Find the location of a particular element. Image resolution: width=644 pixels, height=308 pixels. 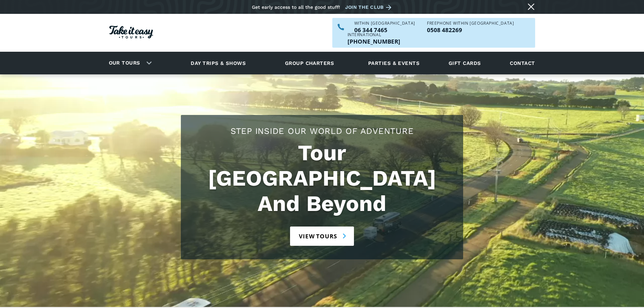

a: Close message is located at coordinates (531, 7).